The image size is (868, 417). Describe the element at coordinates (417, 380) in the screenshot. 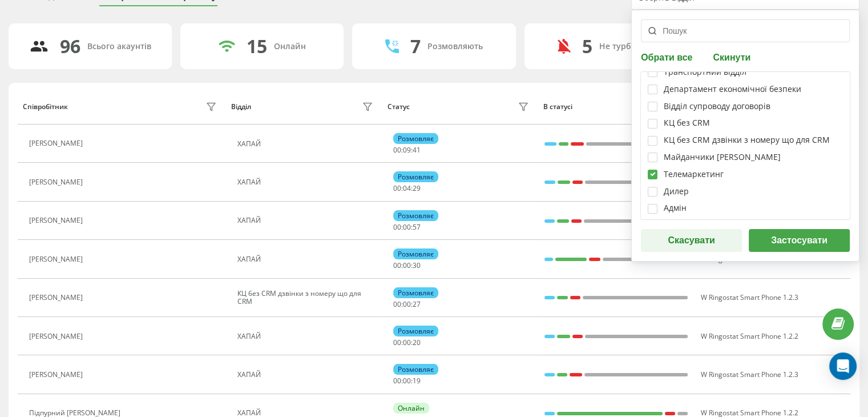

I see `span: 19` at that location.